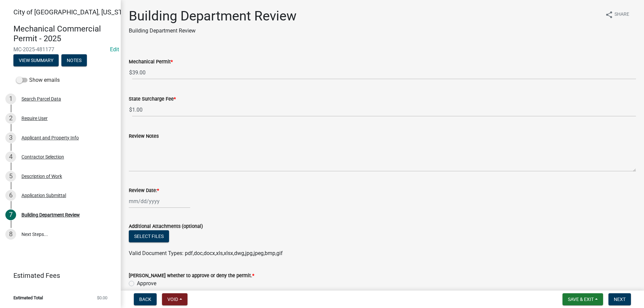 Image resolution: width=644 pixels, height=308 pixels. What do you see at coordinates (36, 61) in the screenshot?
I see `button: View Summary` at bounding box center [36, 61].